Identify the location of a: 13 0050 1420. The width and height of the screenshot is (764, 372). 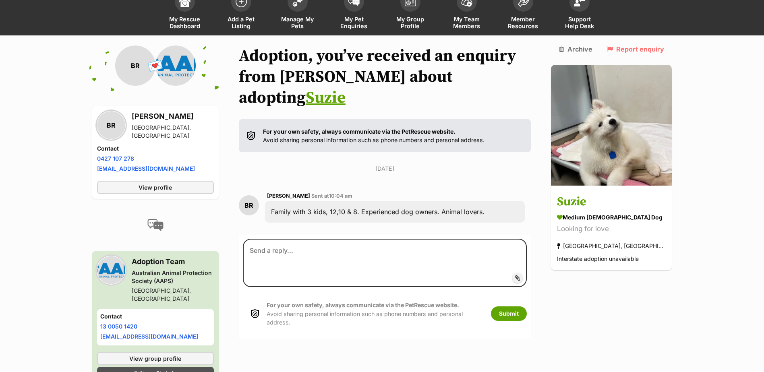
(119, 326).